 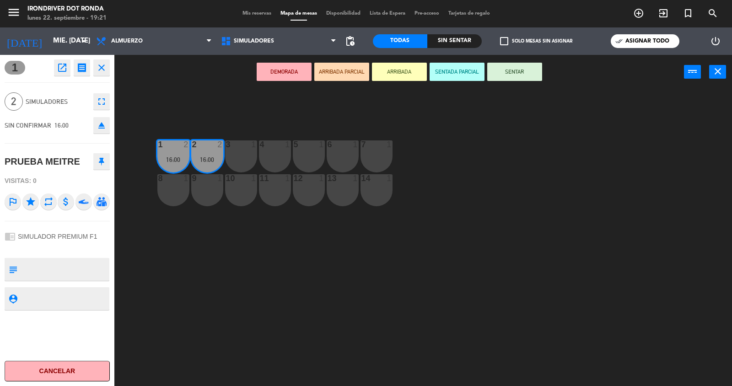 I want to click on i: exit_to_app, so click(x=663, y=13).